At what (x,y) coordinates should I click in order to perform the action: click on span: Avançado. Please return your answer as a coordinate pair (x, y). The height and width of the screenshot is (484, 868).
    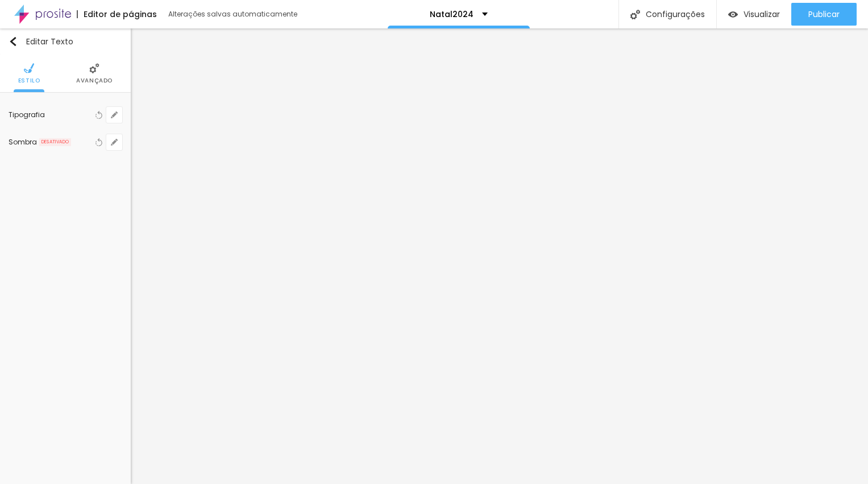
    Looking at the image, I should click on (95, 81).